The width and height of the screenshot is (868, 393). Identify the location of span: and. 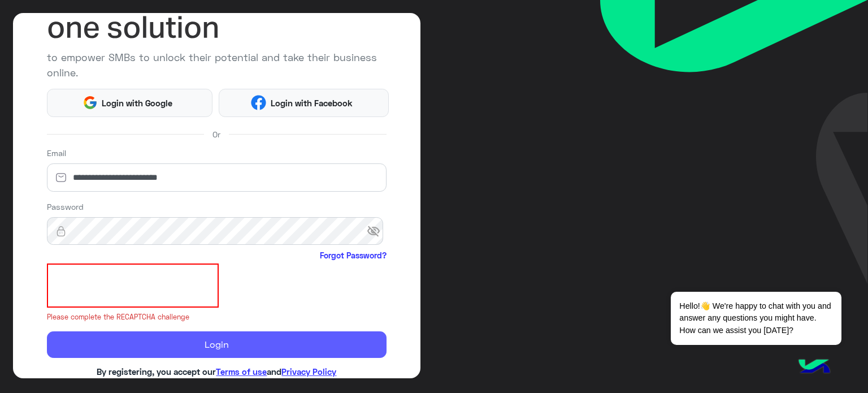
(274, 372).